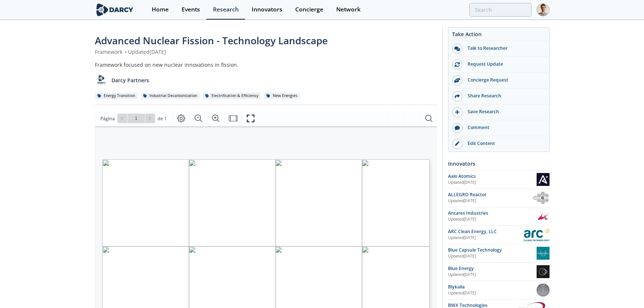 This screenshot has width=644, height=308. Describe the element at coordinates (543, 180) in the screenshot. I see `img: Aalo Atomics` at that location.